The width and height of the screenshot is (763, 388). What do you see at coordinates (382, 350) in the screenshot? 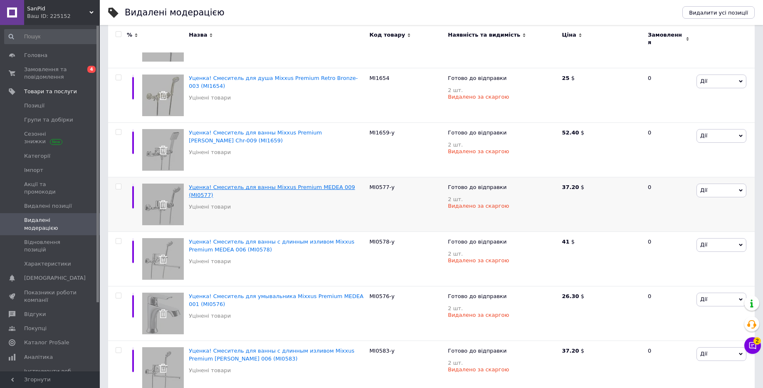
I see `span: MI0583-у` at bounding box center [382, 350].